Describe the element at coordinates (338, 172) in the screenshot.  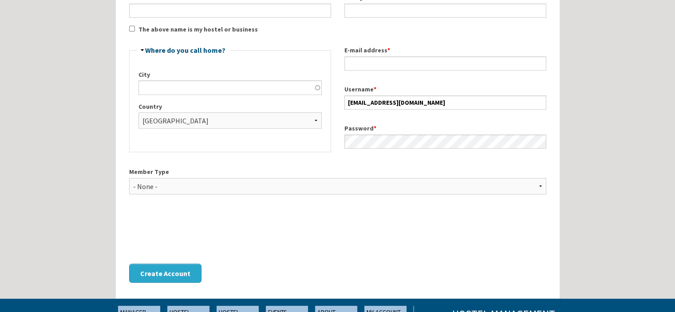
I see `label: Member Type` at that location.